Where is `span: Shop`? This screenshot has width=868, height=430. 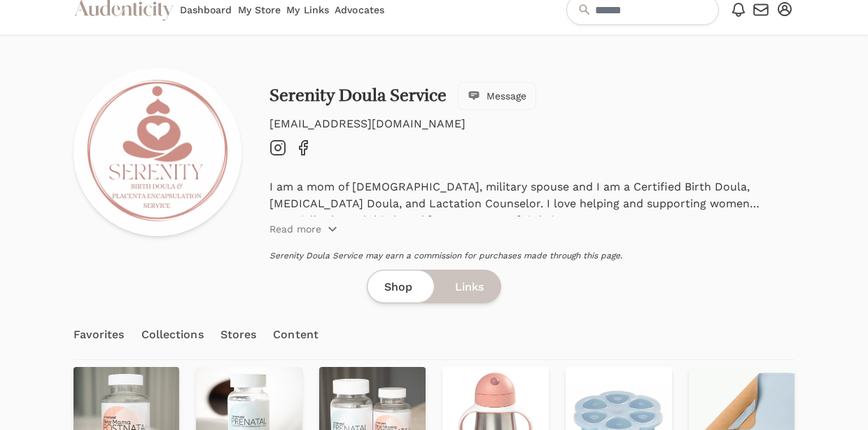 span: Shop is located at coordinates (398, 287).